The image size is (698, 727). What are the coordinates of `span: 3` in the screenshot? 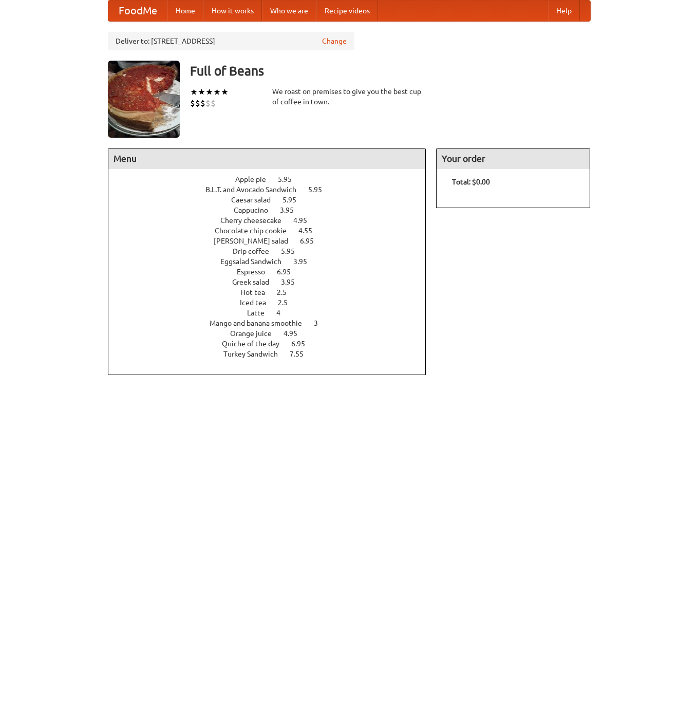 It's located at (321, 323).